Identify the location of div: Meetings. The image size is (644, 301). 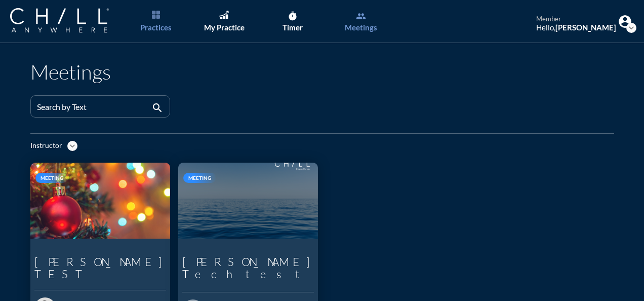
(361, 28).